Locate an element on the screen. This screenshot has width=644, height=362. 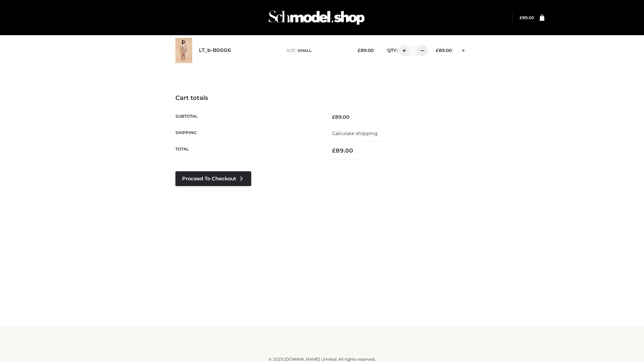
div: QTY: is located at coordinates (403, 50).